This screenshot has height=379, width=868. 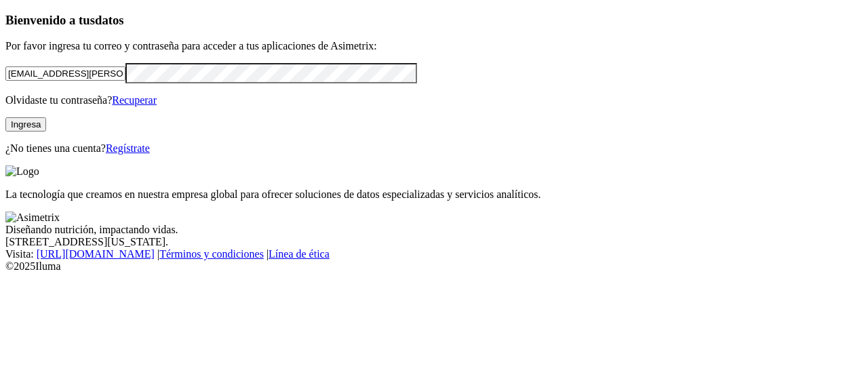 What do you see at coordinates (65, 73) in the screenshot?
I see `input: Tu correo` at bounding box center [65, 73].